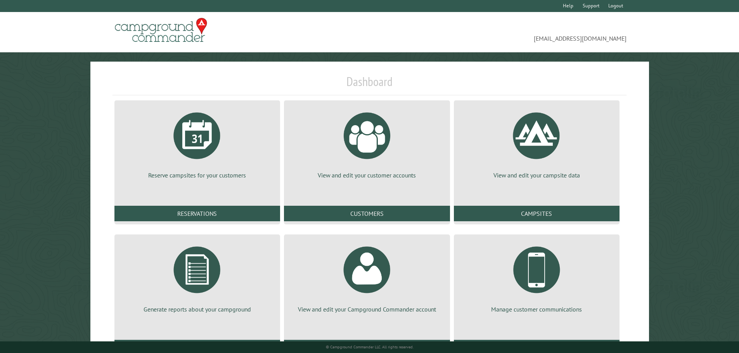 Image resolution: width=739 pixels, height=353 pixels. Describe the element at coordinates (197, 143) in the screenshot. I see `a: Reserve campsites for your customers` at that location.